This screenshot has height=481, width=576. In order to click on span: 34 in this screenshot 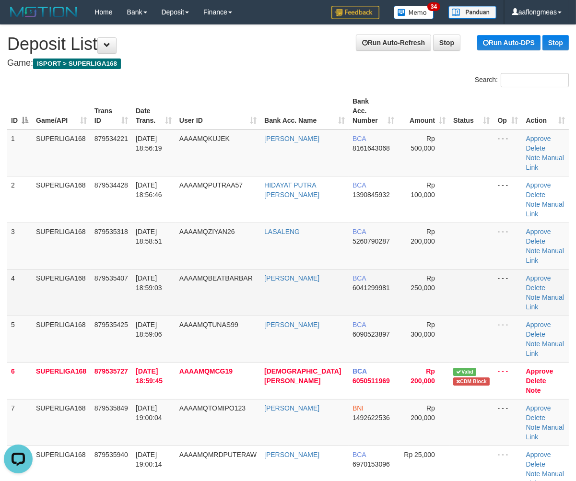, I will do `click(434, 7)`.